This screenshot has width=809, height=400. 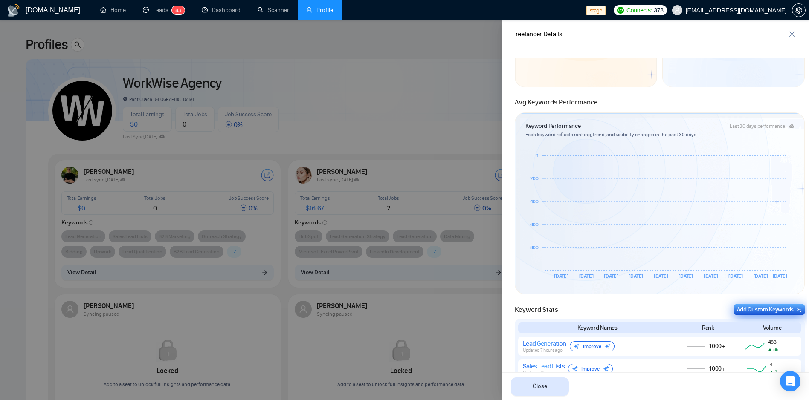 What do you see at coordinates (658, 10) in the screenshot?
I see `span: 378` at bounding box center [658, 10].